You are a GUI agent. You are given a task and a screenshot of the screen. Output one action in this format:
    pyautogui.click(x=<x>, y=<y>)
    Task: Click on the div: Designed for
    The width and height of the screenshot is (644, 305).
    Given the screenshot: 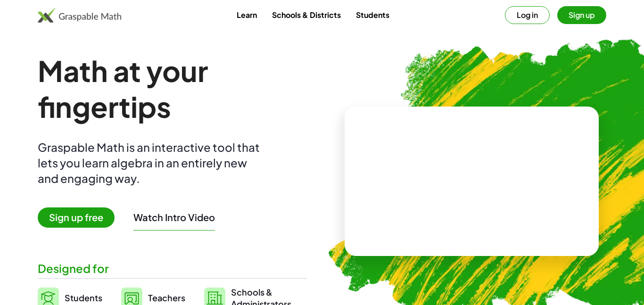 What is the action you would take?
    pyautogui.click(x=172, y=268)
    